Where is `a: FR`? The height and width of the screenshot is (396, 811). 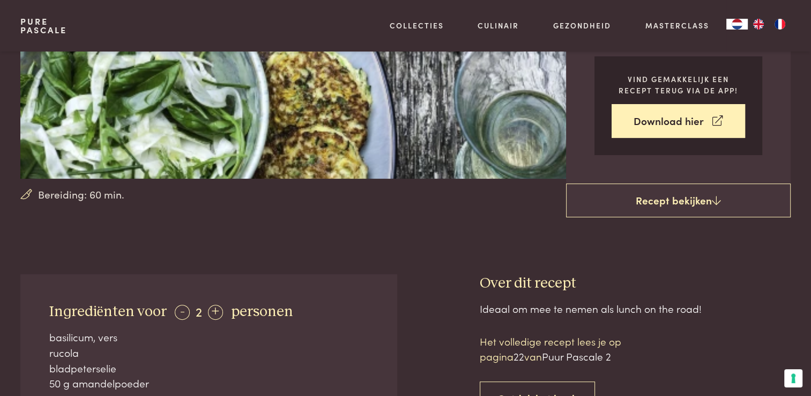
a: FR is located at coordinates (780, 24).